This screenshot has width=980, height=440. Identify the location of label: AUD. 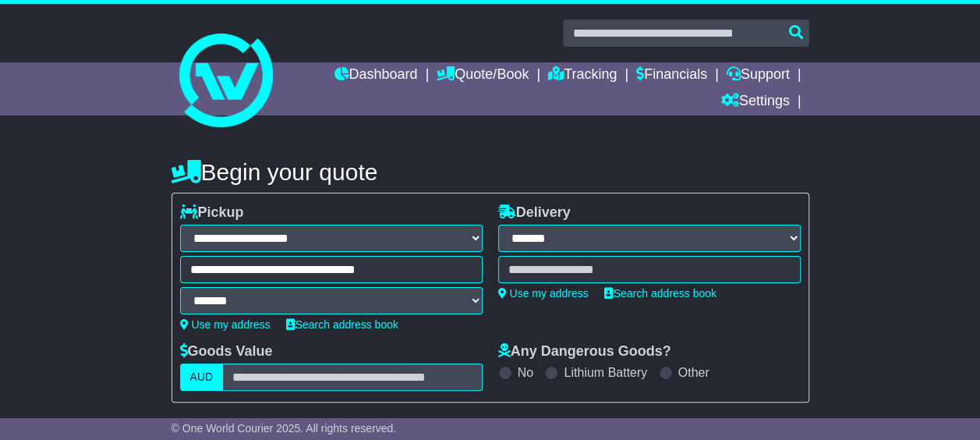
(202, 377).